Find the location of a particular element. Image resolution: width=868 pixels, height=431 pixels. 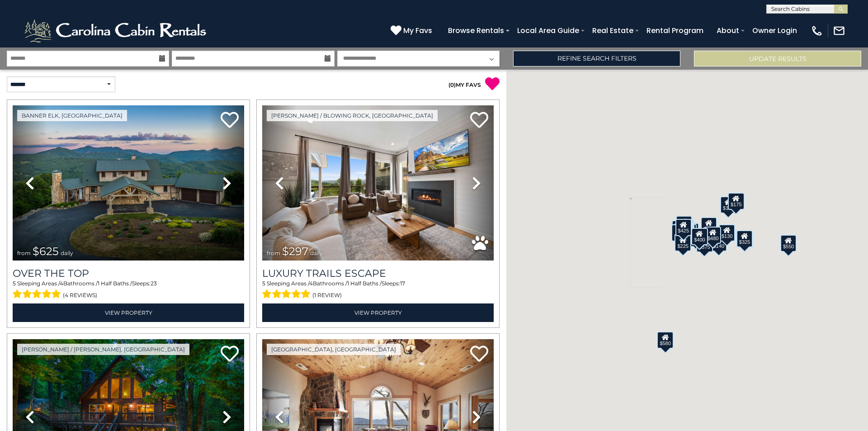

div: $375 is located at coordinates (704, 244).